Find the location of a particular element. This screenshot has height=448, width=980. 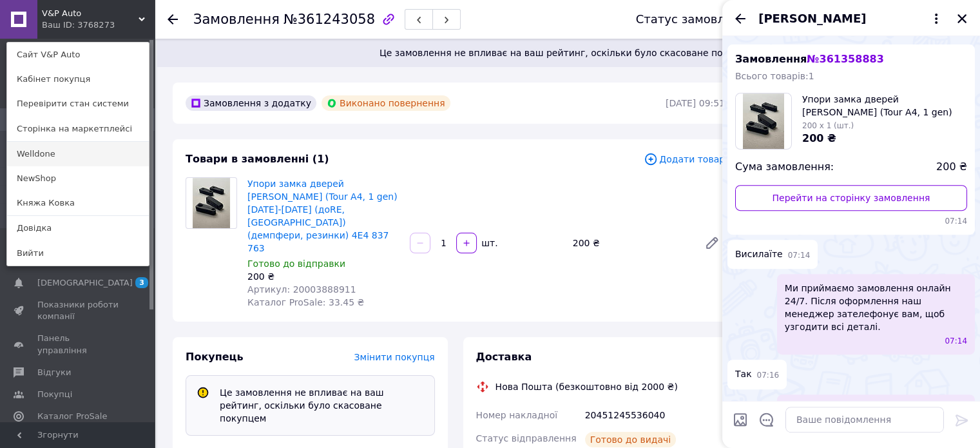

span: Товари в замовленні (1) is located at coordinates (257, 159).